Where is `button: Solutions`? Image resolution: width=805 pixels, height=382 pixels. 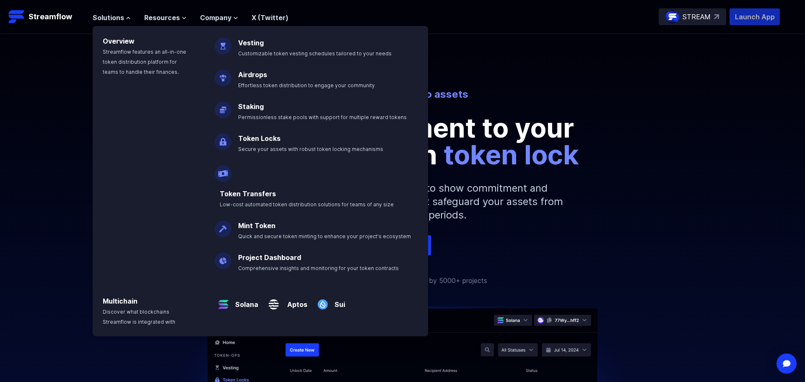 button: Solutions is located at coordinates (112, 18).